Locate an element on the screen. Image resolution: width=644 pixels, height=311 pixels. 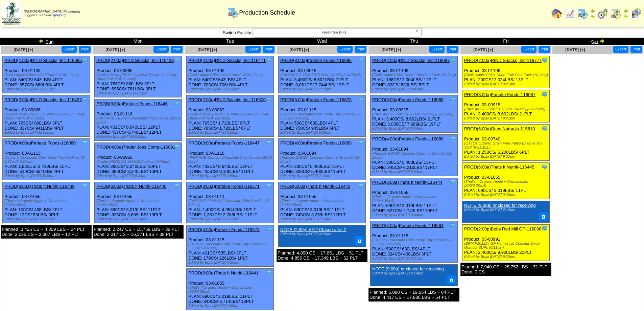
a: PROD(2:00a)RIND Snacks, Inc-116437 is located at coordinates (43, 99).